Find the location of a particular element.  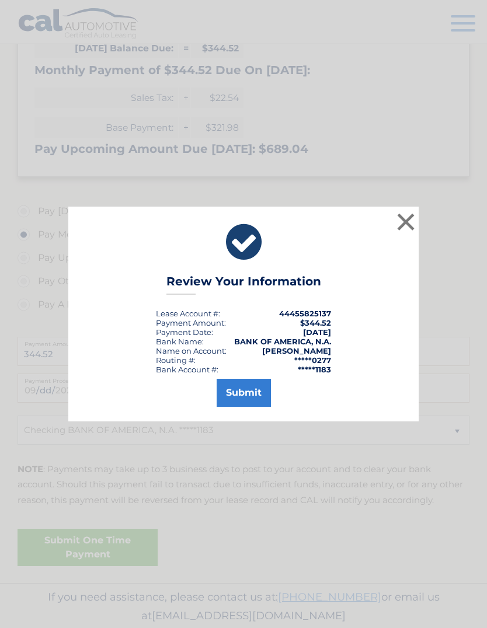

div: Bank Account #: is located at coordinates (187, 370).